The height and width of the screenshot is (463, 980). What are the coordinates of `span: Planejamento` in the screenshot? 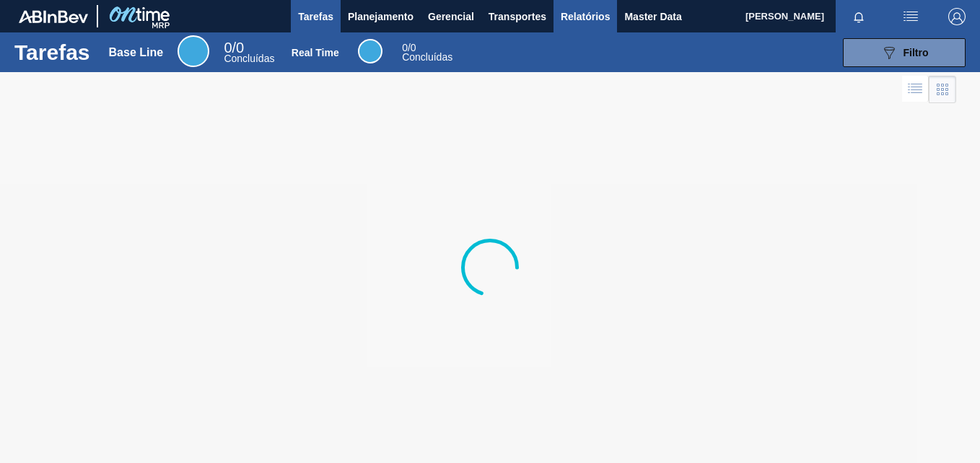 It's located at (381, 17).